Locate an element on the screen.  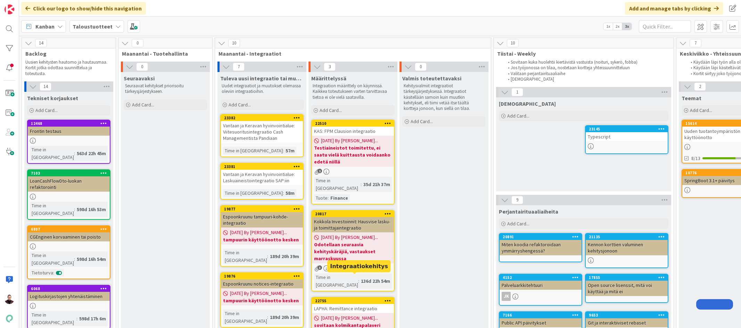
a: 21135Kennon korttien valuminen kehitysjonoon is located at coordinates (627, 250).